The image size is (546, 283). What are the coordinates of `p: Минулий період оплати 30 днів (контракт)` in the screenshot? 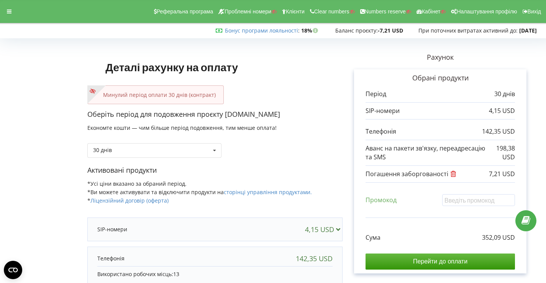 It's located at (156, 95).